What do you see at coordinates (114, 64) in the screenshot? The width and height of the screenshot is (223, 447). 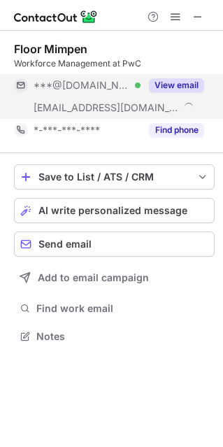 I see `div: Workforce Management at PwC` at bounding box center [114, 64].